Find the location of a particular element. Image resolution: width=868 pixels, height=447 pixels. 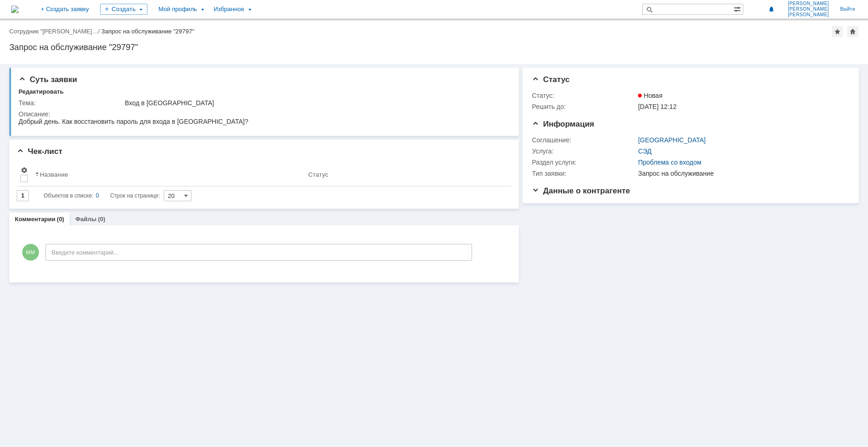

div: Описание: is located at coordinates (263, 114).